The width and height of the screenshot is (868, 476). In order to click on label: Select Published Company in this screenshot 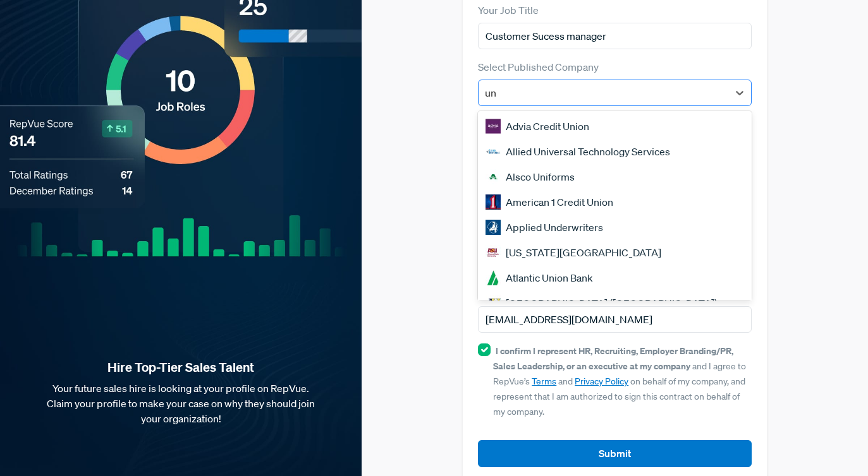, I will do `click(538, 67)`.